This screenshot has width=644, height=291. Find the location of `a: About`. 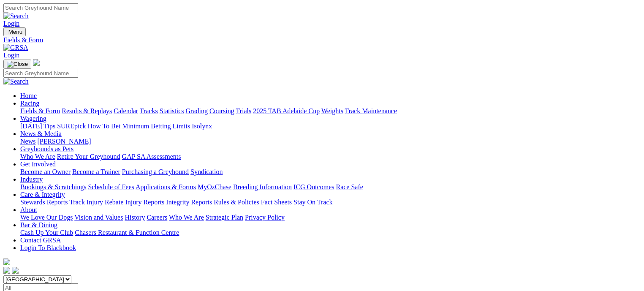

a: About is located at coordinates (28, 210).